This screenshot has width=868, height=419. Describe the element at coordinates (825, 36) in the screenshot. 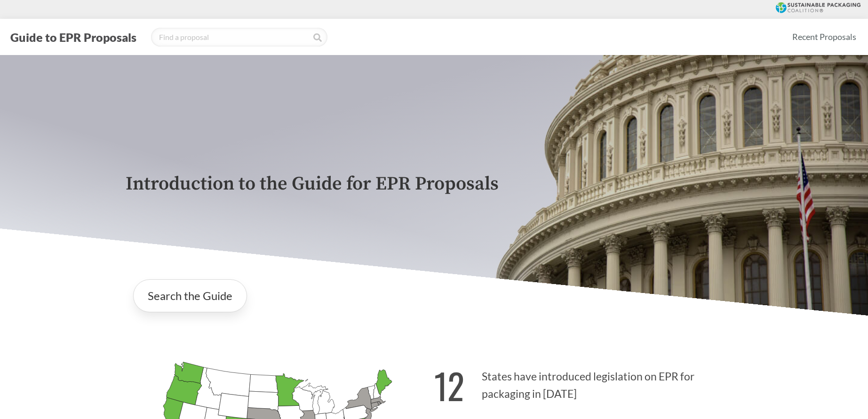

I see `a: Recent Proposals` at that location.